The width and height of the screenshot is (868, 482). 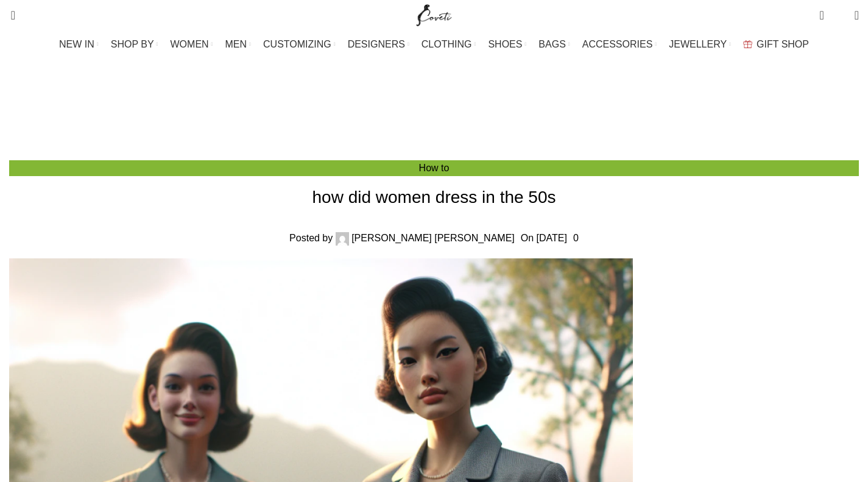 I want to click on a: DESIGNERS, so click(x=378, y=45).